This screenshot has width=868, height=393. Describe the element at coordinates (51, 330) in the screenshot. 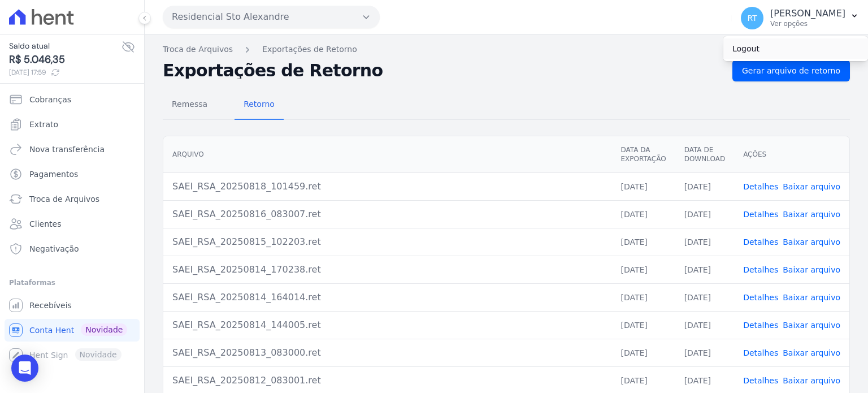

I see `span: Conta Hent` at that location.